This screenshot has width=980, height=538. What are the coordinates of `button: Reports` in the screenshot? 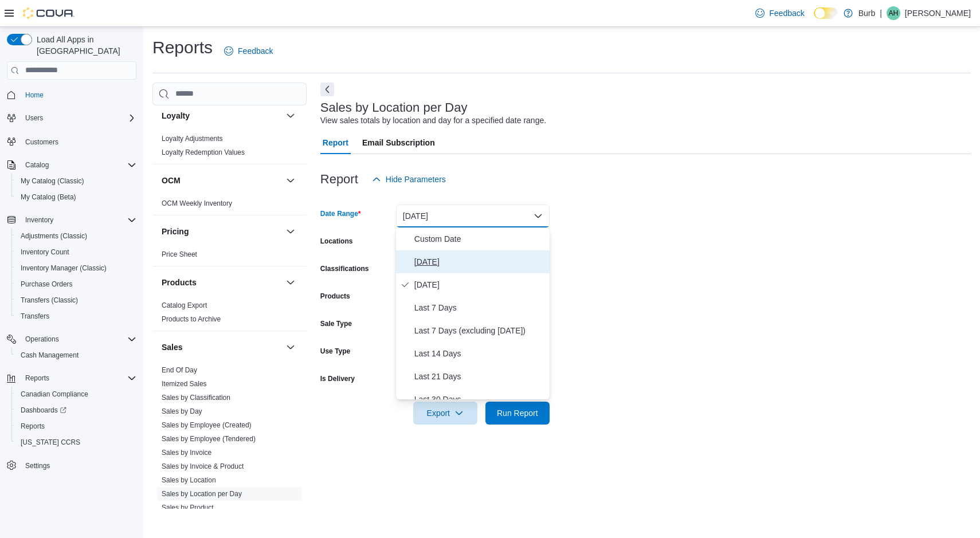 It's located at (77, 426).